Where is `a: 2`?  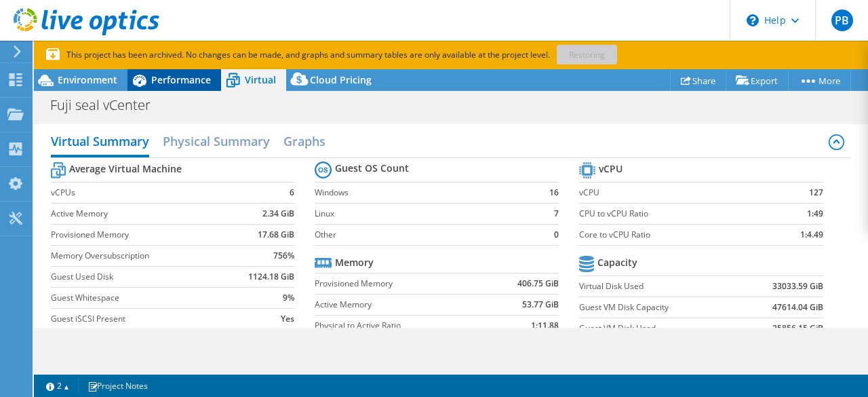
a: 2 is located at coordinates (58, 385).